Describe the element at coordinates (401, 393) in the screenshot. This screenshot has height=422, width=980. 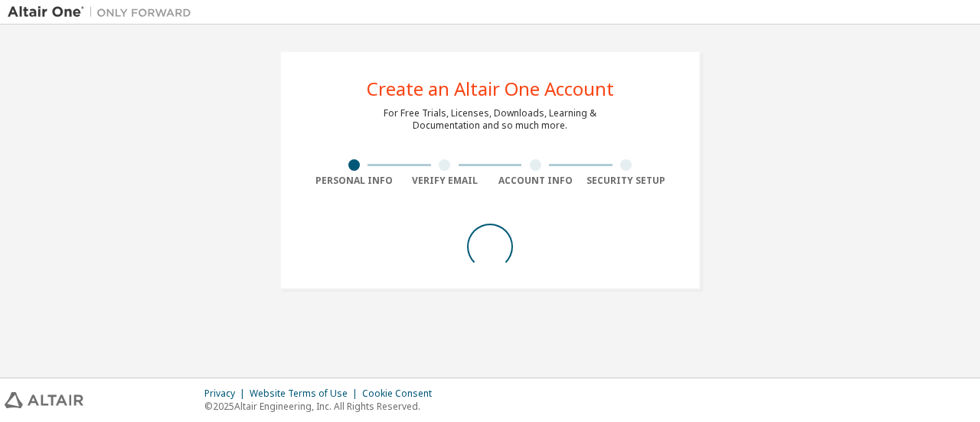
I see `div: Cookie Consent` at that location.